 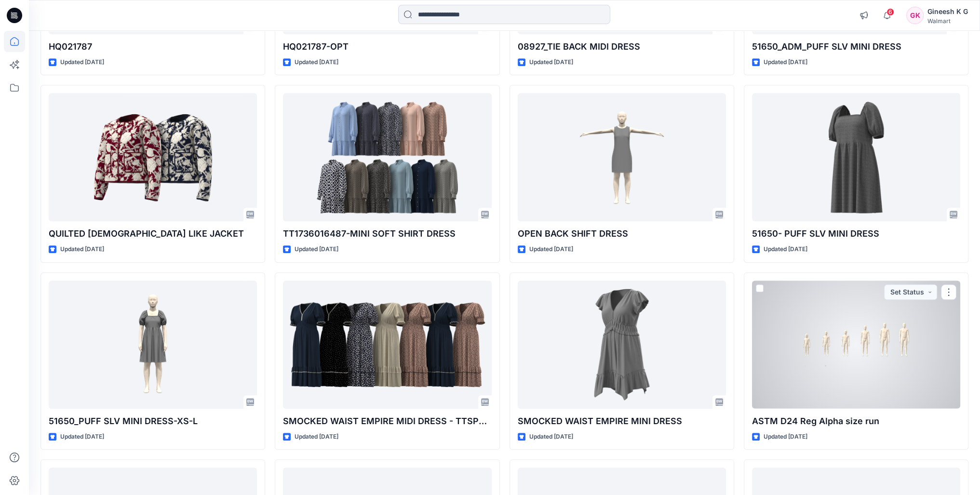 What do you see at coordinates (948, 12) in the screenshot?
I see `div: Gineesh K G` at bounding box center [948, 12].